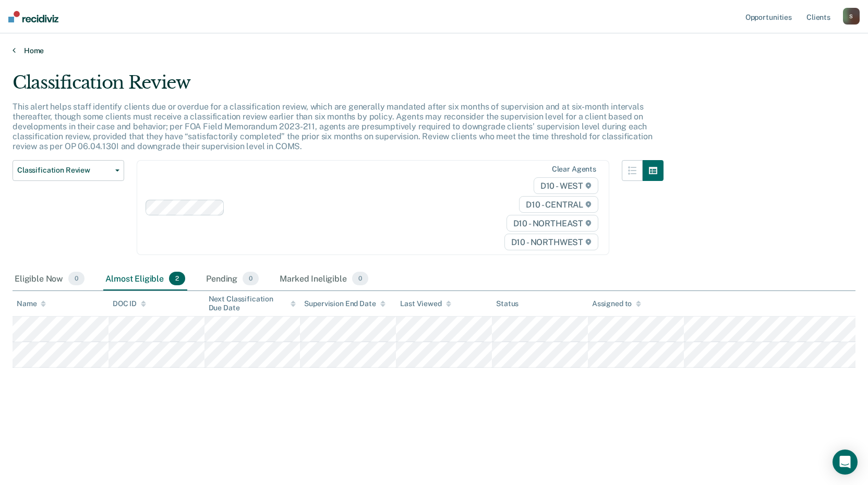  What do you see at coordinates (552, 242) in the screenshot?
I see `span: D10 - NORTHWEST` at bounding box center [552, 242].